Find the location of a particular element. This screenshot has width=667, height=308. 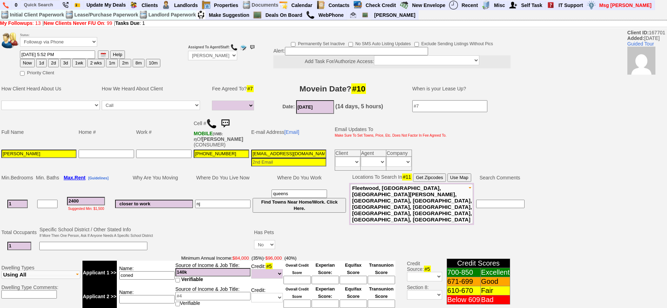

td: Initial Client Paperwork is located at coordinates (37, 15).